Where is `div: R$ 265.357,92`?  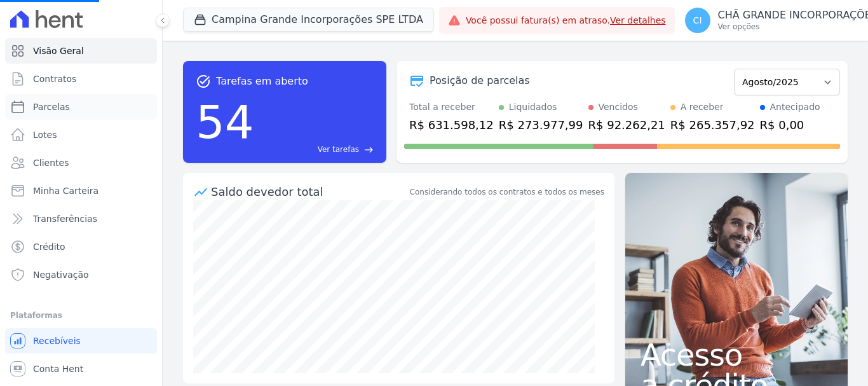
div: R$ 265.357,92 is located at coordinates (713, 125).